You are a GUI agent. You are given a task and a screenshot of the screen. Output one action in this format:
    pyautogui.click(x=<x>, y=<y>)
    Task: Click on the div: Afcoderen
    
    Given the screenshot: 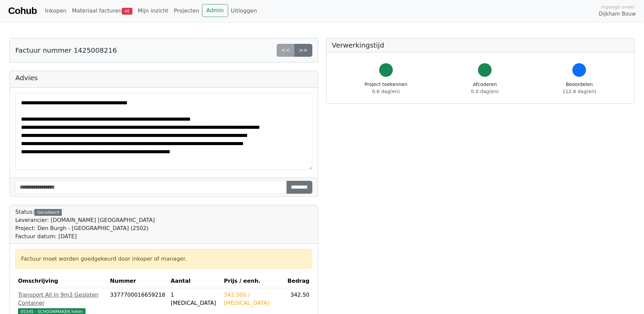 What is the action you would take?
    pyautogui.click(x=484, y=88)
    